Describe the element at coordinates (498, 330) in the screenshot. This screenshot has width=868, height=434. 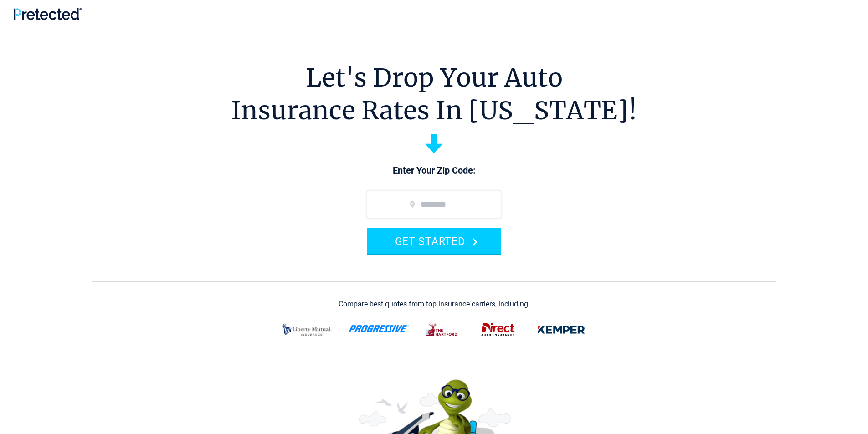
I see `img: direct` at that location.